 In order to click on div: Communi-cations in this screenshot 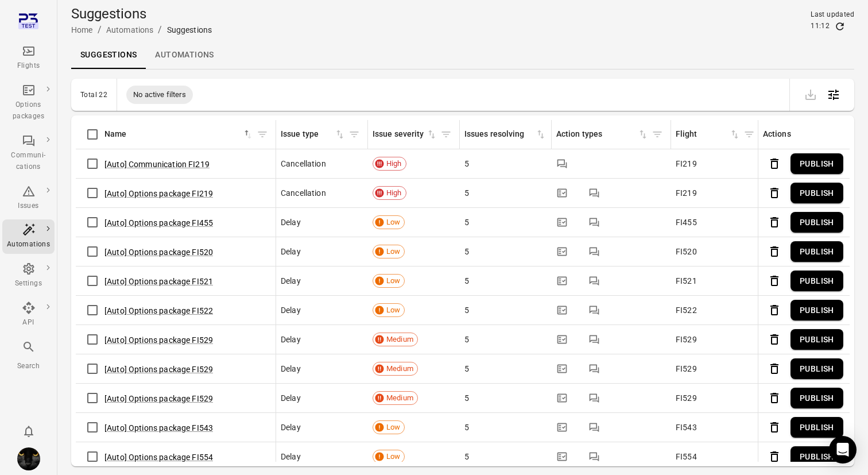, I will do `click(28, 161)`.